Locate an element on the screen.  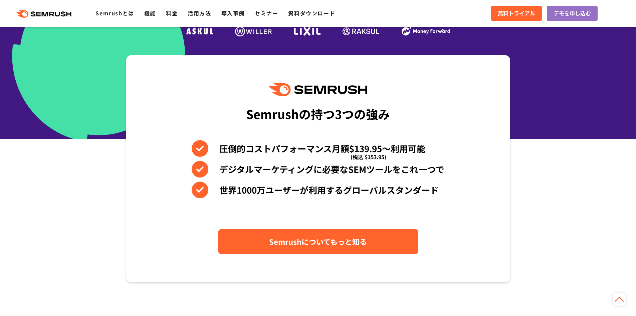
a: 資料ダウンロード is located at coordinates (312, 13).